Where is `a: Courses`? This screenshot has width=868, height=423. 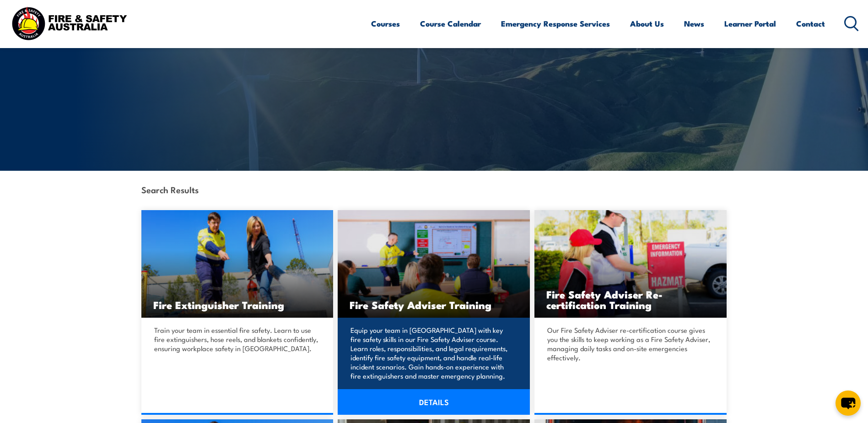 a: Courses is located at coordinates (385, 23).